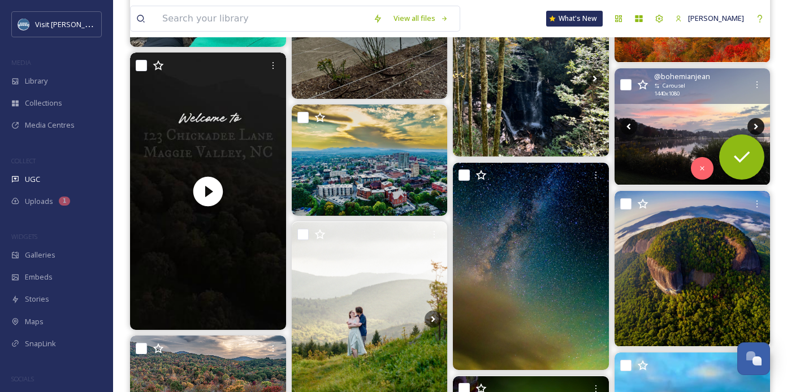  I want to click on video: Perched above Maggie Valley, this solid-wood cabin offers three levels of living and three covere..., so click(208, 191).